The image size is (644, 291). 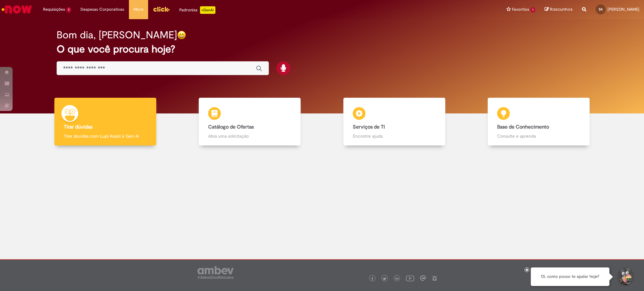 What do you see at coordinates (372, 278) in the screenshot?
I see `img: logo_footer_facebook.png` at bounding box center [372, 278].